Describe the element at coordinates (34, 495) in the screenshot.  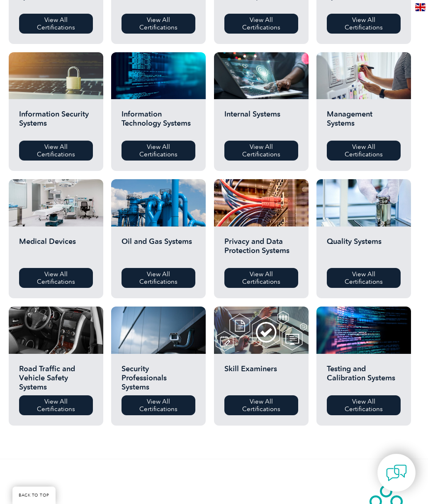
I see `a: BACK TO TOP` at that location.